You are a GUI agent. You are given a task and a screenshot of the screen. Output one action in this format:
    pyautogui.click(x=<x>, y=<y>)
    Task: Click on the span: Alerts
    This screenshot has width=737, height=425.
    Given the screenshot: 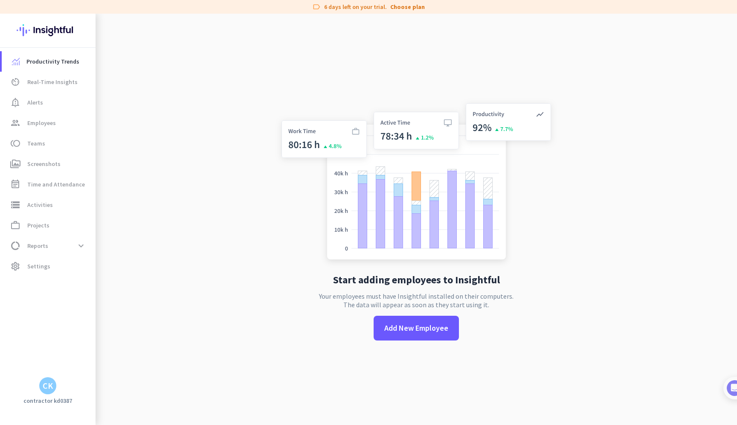 What is the action you would take?
    pyautogui.click(x=35, y=102)
    